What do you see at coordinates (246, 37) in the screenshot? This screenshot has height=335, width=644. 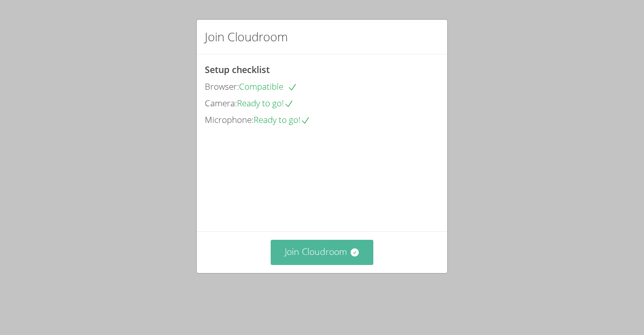 I see `h2: Join Cloudroom` at bounding box center [246, 37].